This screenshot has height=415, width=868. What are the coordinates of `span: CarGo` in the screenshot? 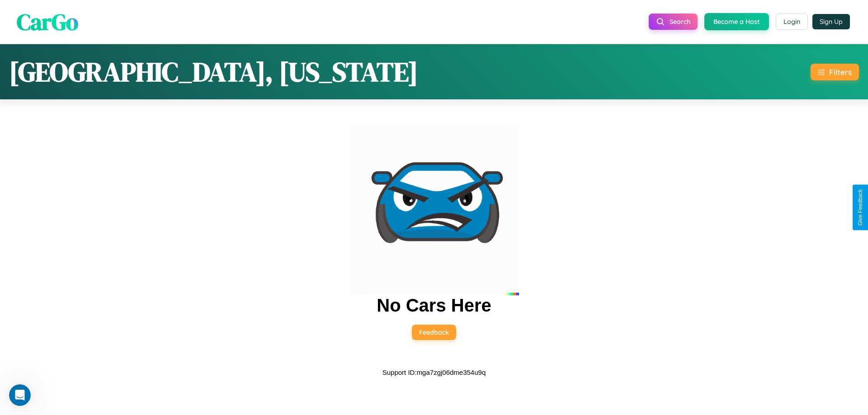 It's located at (47, 21).